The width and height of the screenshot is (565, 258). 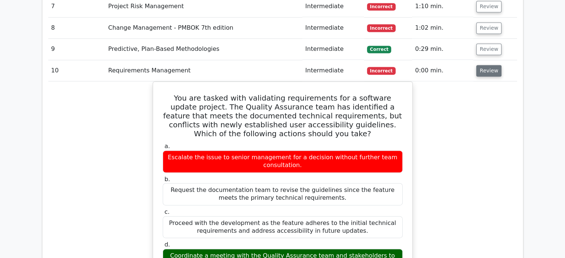 What do you see at coordinates (167, 245) in the screenshot?
I see `span: d.` at bounding box center [167, 245].